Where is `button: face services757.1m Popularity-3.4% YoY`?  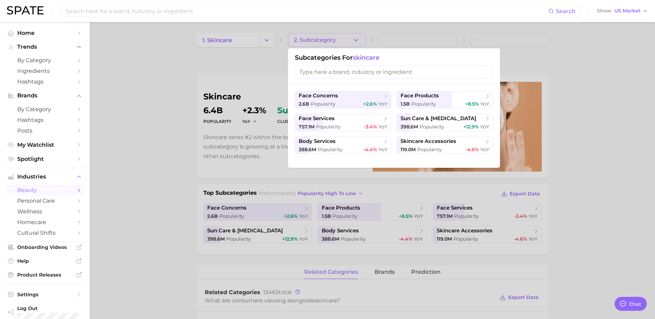
button: face services757.1m Popularity-3.4% YoY is located at coordinates (343, 123).